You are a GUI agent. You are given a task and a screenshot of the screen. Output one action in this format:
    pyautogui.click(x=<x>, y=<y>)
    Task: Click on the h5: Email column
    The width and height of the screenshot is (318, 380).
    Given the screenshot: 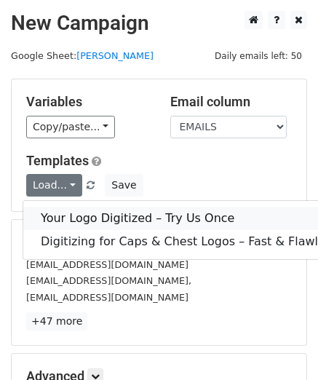 What is the action you would take?
    pyautogui.click(x=232, y=102)
    